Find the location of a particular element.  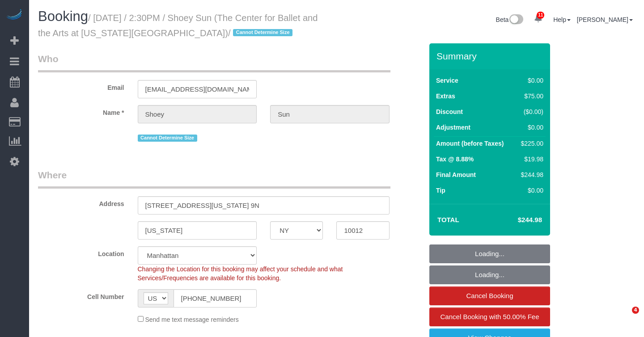

label: Discount is located at coordinates (449, 111).